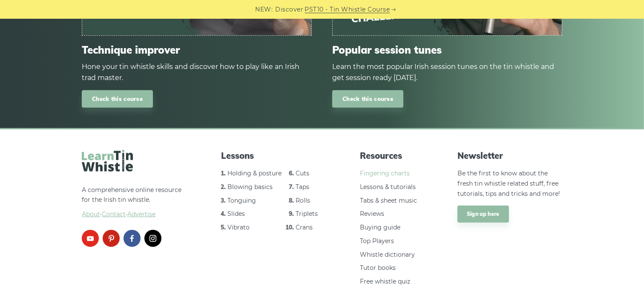 This screenshot has width=644, height=298. I want to click on span: Newsletter, so click(510, 156).